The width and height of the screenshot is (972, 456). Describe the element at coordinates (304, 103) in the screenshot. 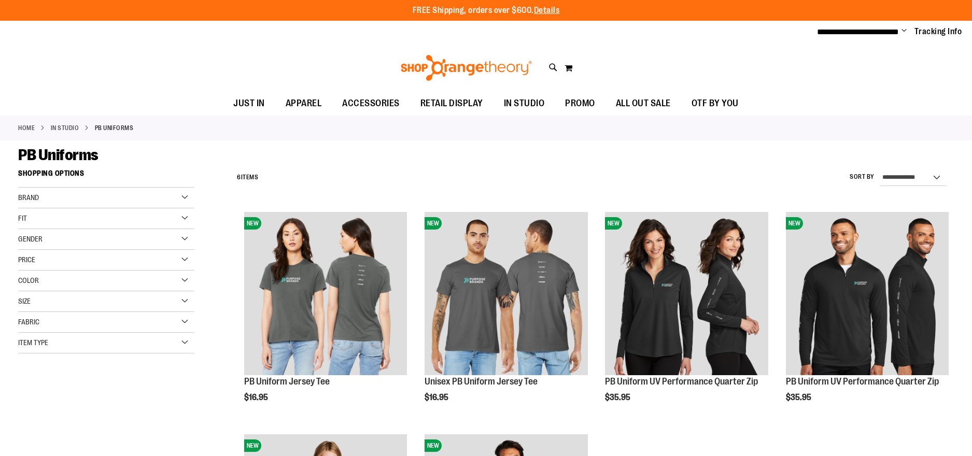

I see `span: APPAREL` at that location.